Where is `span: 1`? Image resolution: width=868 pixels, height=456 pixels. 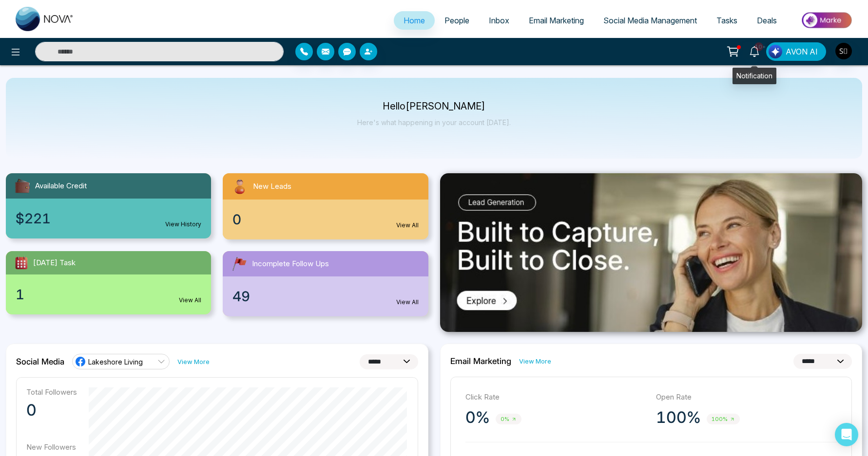 span: 1 is located at coordinates (20, 294).